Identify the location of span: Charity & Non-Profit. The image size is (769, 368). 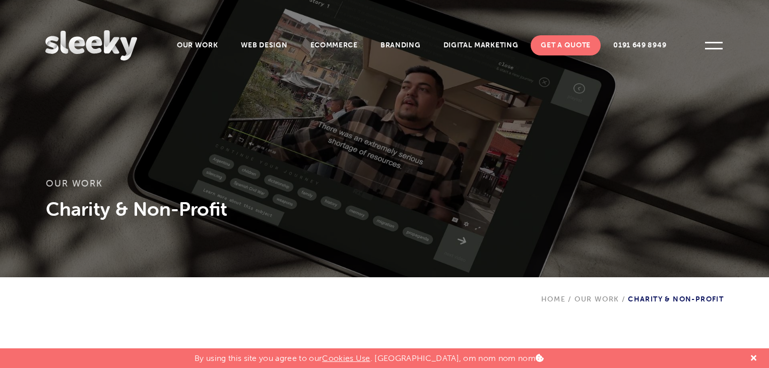
(137, 209).